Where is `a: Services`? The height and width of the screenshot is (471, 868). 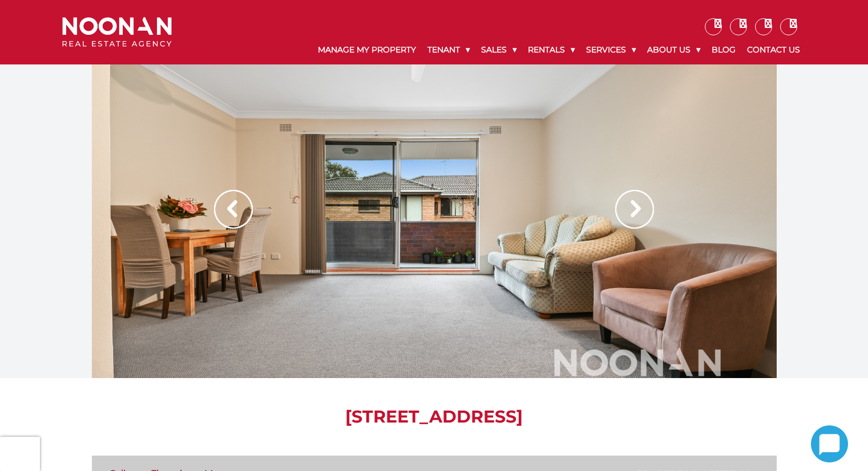
a: Services is located at coordinates (611, 49).